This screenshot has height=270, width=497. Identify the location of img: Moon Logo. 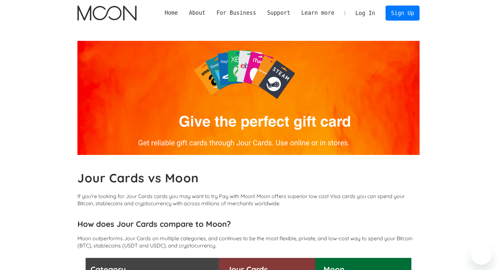
(107, 13).